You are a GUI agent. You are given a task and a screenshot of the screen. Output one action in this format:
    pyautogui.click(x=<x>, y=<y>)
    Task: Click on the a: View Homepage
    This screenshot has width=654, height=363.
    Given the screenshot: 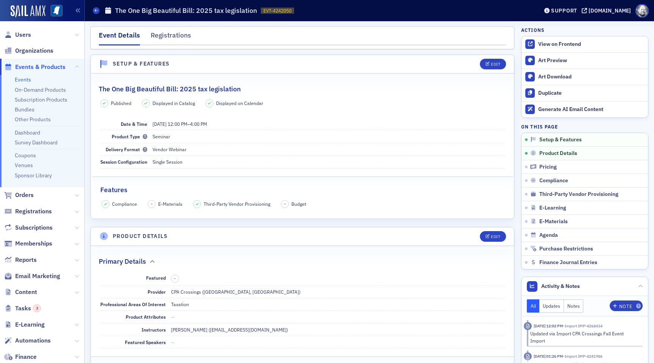 What is the action you would take?
    pyautogui.click(x=54, y=11)
    